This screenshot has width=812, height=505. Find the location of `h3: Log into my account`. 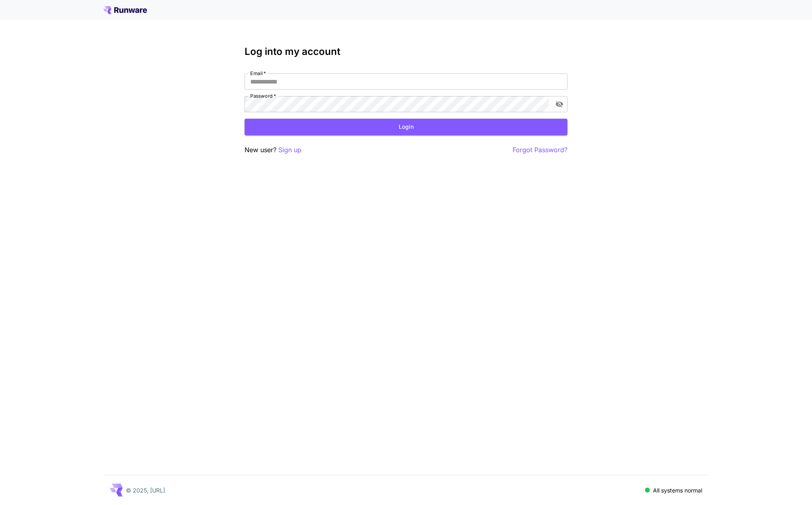

h3: Log into my account is located at coordinates (406, 52).